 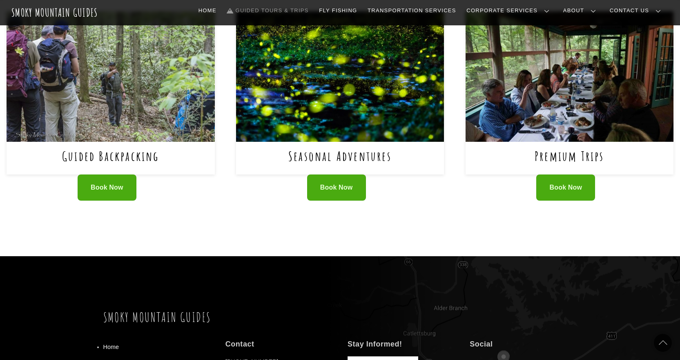 What do you see at coordinates (523, 344) in the screenshot?
I see `h4: Social` at bounding box center [523, 344].